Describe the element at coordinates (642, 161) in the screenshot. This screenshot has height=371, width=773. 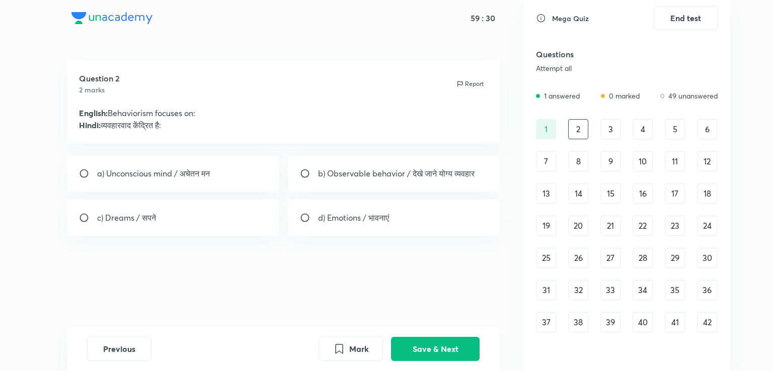
I see `div: 10` at that location.